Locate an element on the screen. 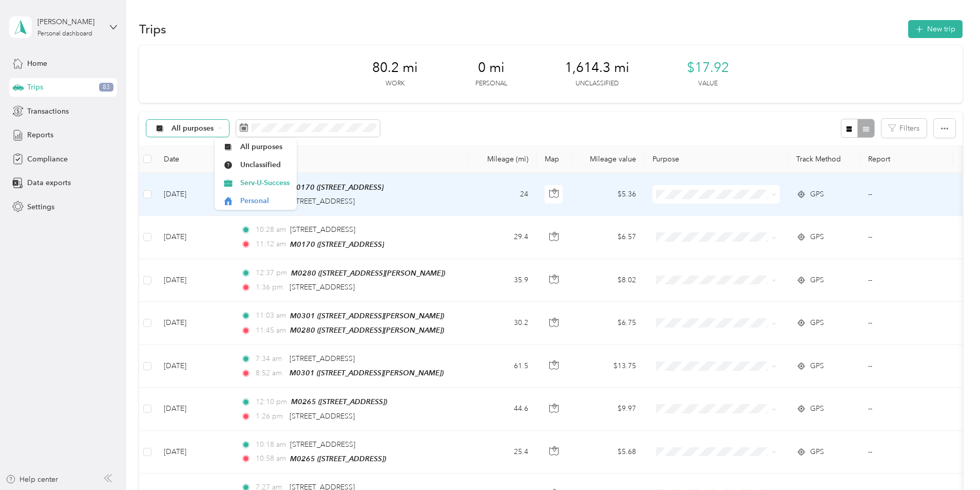 The height and width of the screenshot is (490, 980). td: $9.97 is located at coordinates (608, 409).